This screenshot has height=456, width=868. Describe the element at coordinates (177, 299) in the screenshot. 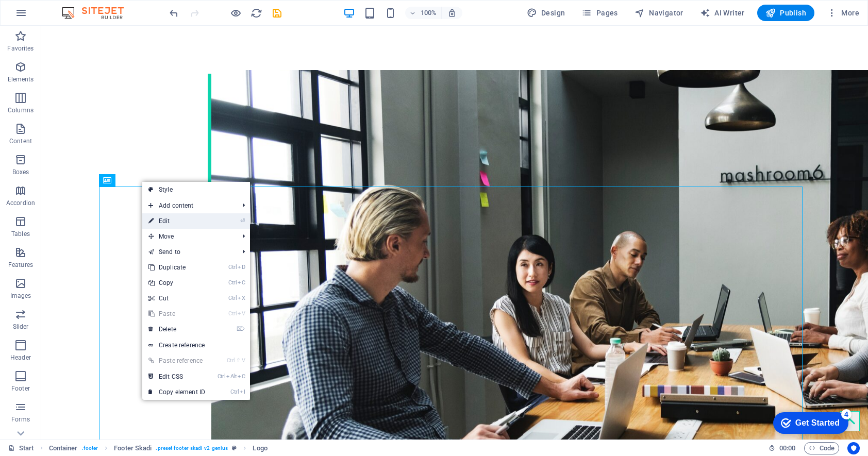

I see `a: CtrlXCut` at that location.